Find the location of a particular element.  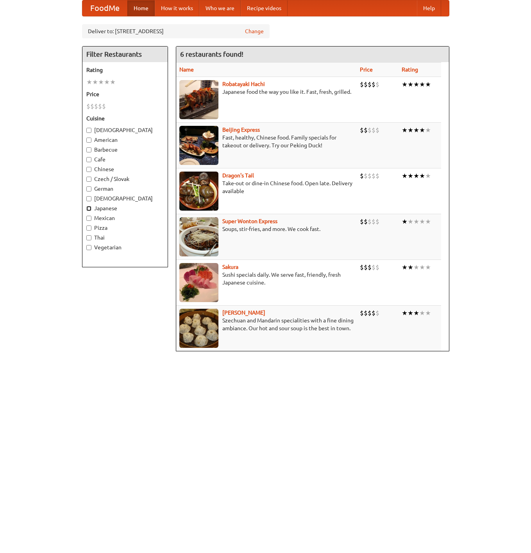

img: sakura.jpg is located at coordinates (199, 283).